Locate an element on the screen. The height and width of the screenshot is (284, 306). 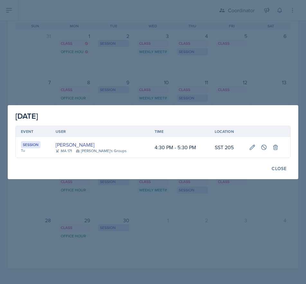
button: Close is located at coordinates (279, 169).